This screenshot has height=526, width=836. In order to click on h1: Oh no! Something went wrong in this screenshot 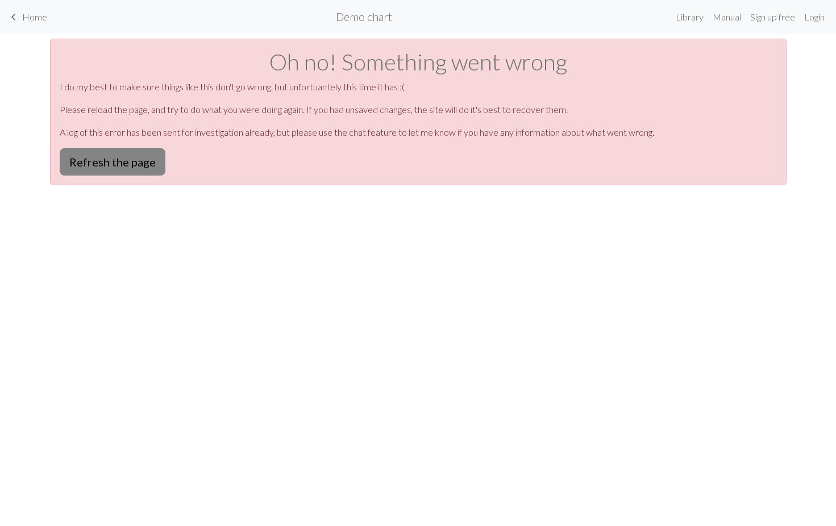, I will do `click(418, 62)`.